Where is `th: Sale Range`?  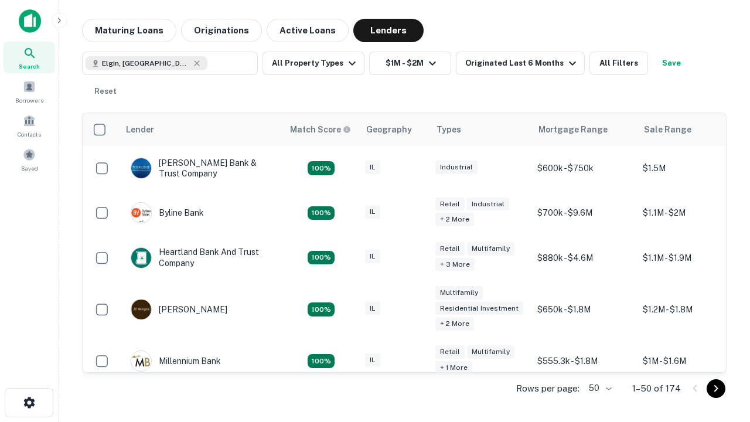 th: Sale Range is located at coordinates (690, 129).